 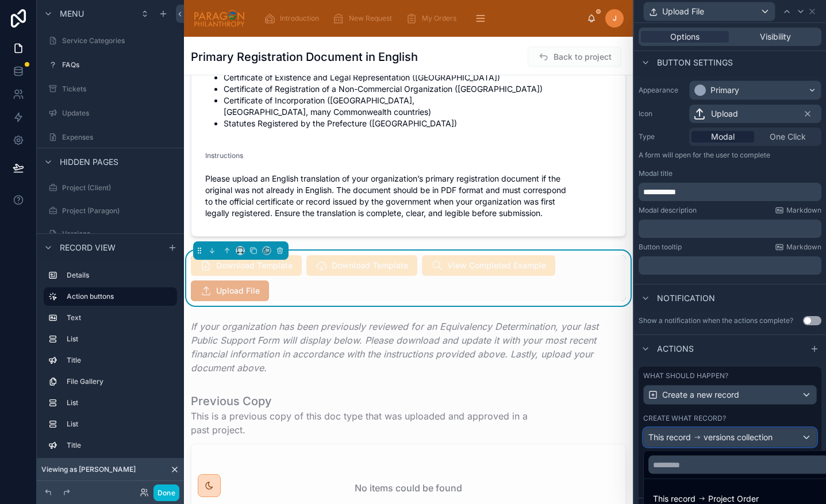 What do you see at coordinates (110, 188) in the screenshot?
I see `a: Project (Client)` at bounding box center [110, 188].